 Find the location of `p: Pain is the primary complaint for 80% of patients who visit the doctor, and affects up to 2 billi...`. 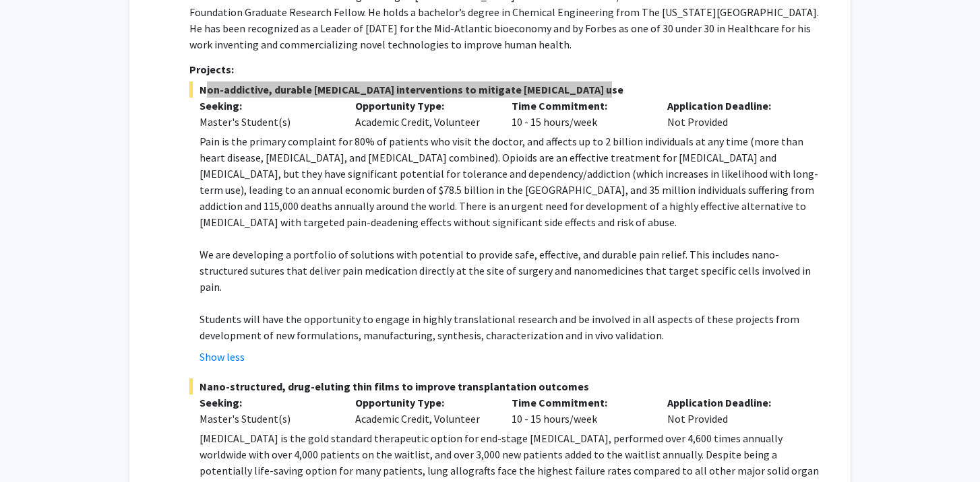

p: Pain is the primary complaint for 80% of patients who visit the doctor, and affects up to 2 billi... is located at coordinates (512, 182).